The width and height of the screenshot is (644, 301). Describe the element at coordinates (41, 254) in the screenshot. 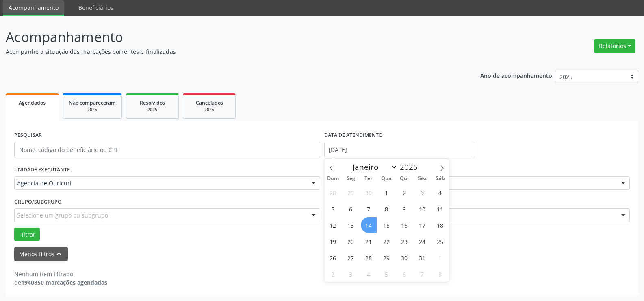

I see `button: Menos filtroskeyboard_arrow_up` at that location.